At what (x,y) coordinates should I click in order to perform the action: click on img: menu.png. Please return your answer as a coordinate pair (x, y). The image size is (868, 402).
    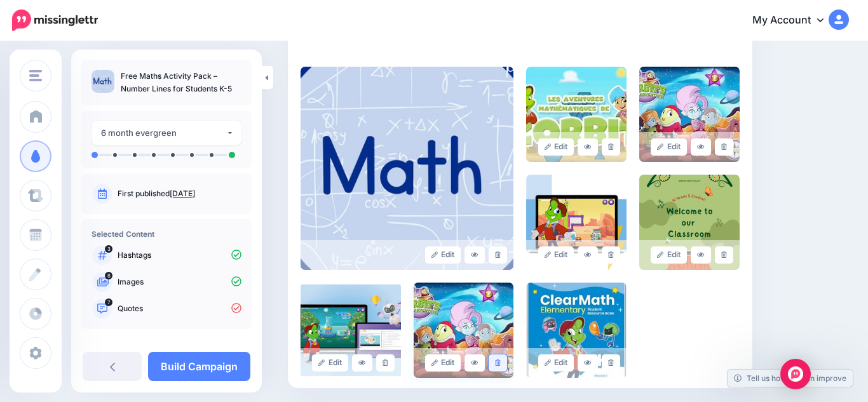
    Looking at the image, I should click on (35, 75).